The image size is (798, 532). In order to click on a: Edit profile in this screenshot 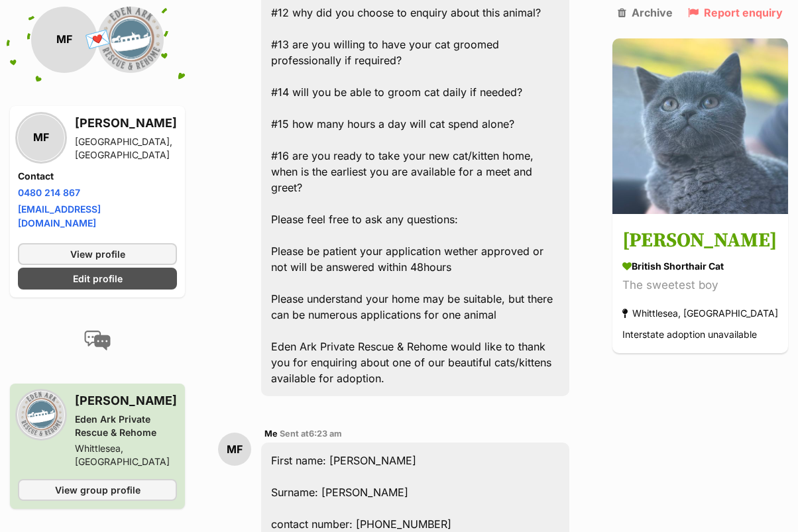, I will do `click(97, 278)`.